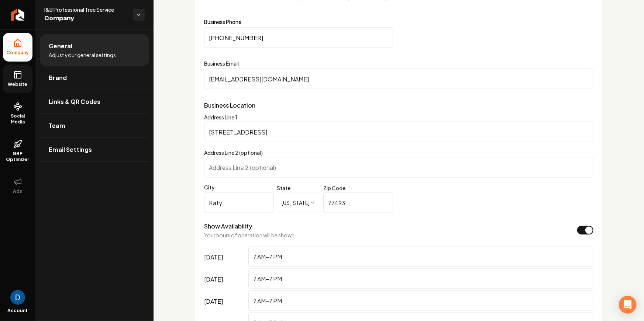 Image resolution: width=644 pixels, height=321 pixels. What do you see at coordinates (398, 106) in the screenshot?
I see `p: Business Location` at bounding box center [398, 106].